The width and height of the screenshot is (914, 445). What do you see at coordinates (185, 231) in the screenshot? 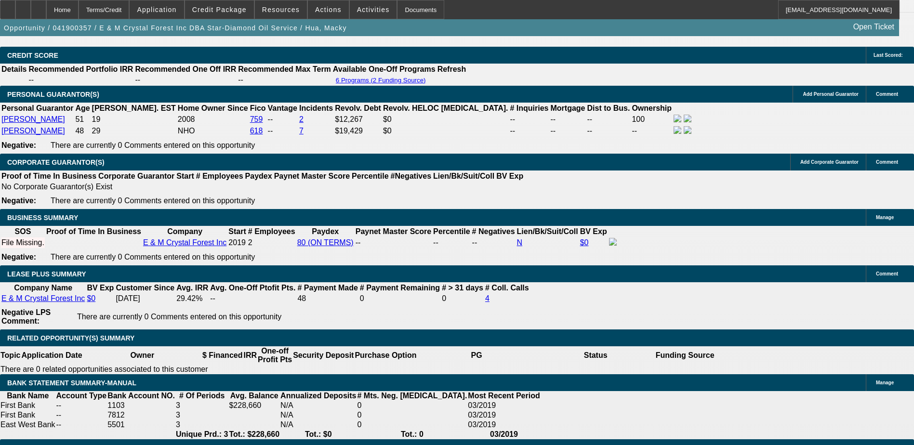
I see `b: Company` at bounding box center [185, 231].